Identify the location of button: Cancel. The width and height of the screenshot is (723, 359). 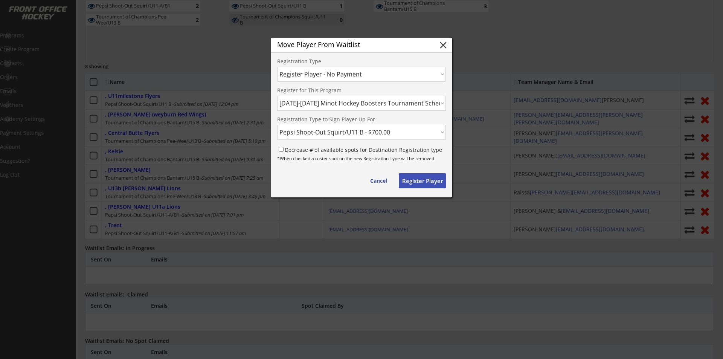
(378, 181).